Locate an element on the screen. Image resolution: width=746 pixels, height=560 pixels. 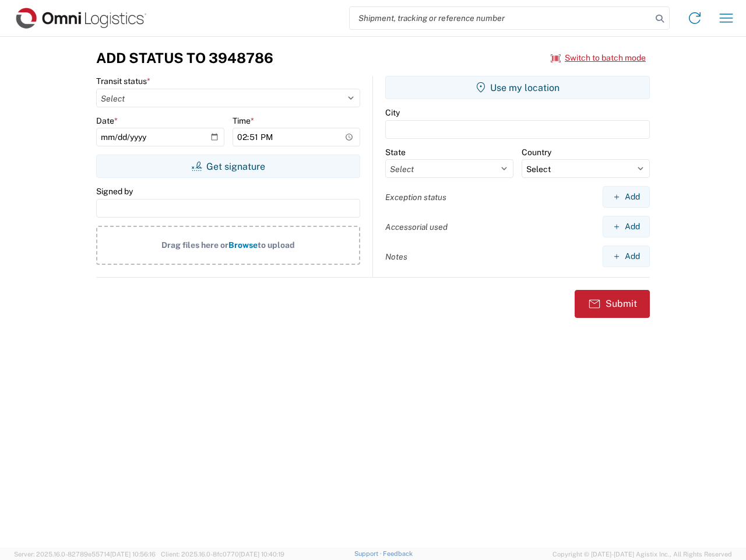
a: Support is located at coordinates (369, 553).